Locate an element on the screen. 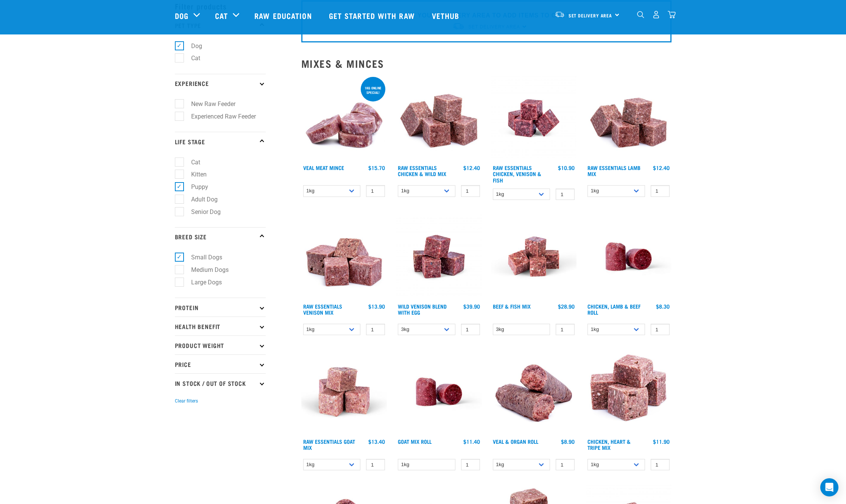 This screenshot has width=846, height=504. h2: Mixes & Minces is located at coordinates (486, 63).